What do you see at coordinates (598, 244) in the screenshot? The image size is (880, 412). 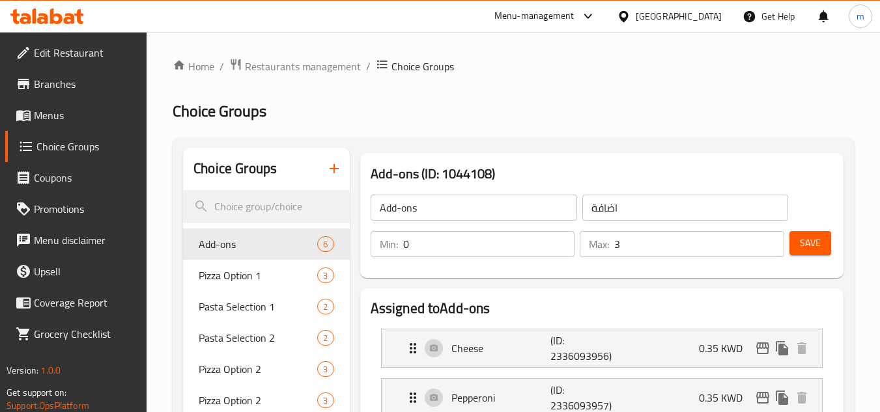 I see `p: Max:` at bounding box center [598, 244].